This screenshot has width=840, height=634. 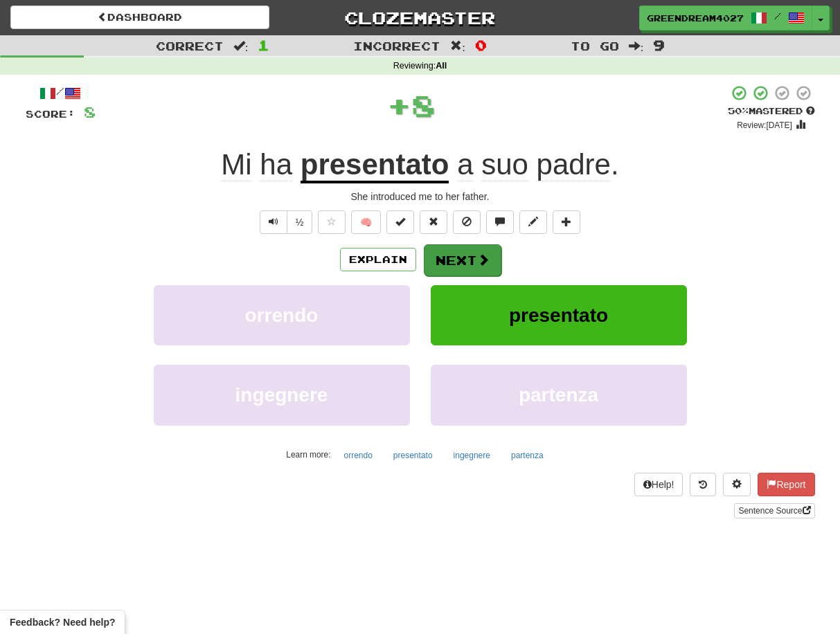 What do you see at coordinates (534, 223) in the screenshot?
I see `button: Edit sentence (alt+d)` at bounding box center [534, 223].